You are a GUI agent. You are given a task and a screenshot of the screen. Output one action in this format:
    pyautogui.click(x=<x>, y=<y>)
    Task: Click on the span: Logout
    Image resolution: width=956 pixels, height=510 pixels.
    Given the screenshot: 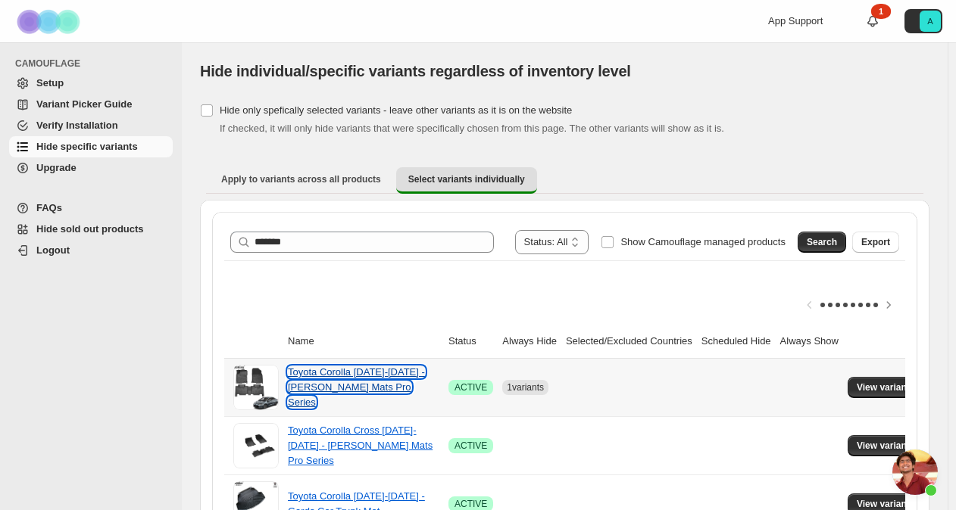 What is the action you would take?
    pyautogui.click(x=53, y=250)
    